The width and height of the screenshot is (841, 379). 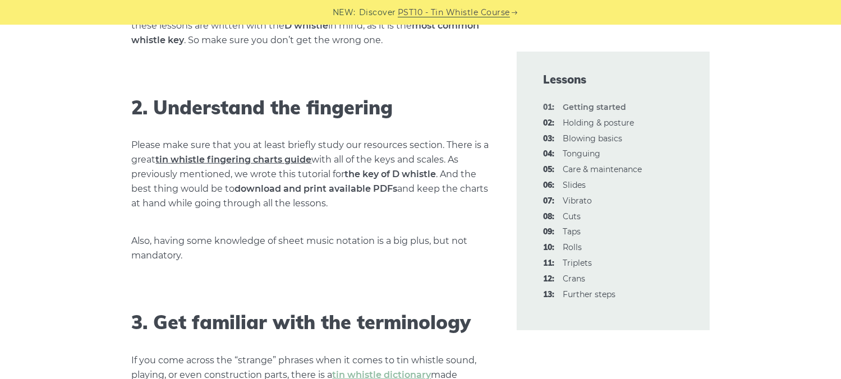 What do you see at coordinates (549, 295) in the screenshot?
I see `span: 13:` at bounding box center [549, 295].